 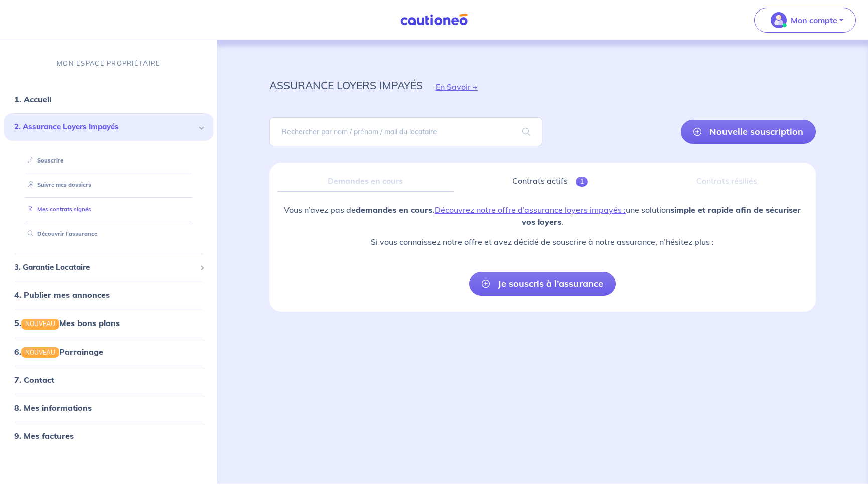 I want to click on a: Je souscris à l’assurance, so click(x=542, y=284).